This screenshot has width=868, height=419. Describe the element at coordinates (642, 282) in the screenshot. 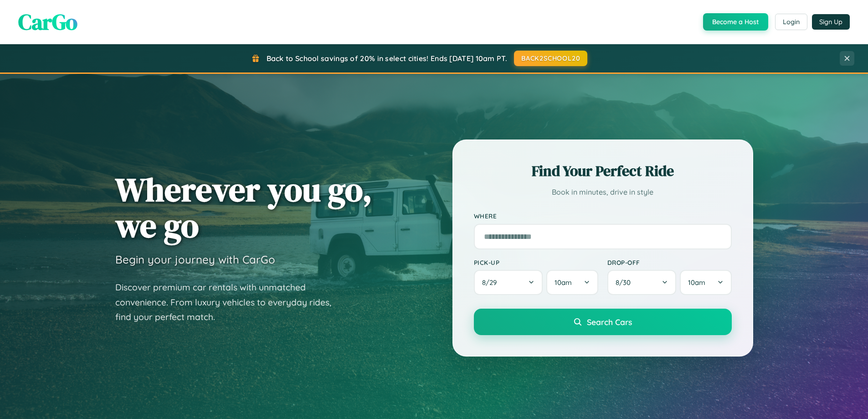

I see `button: 8/30` at that location.